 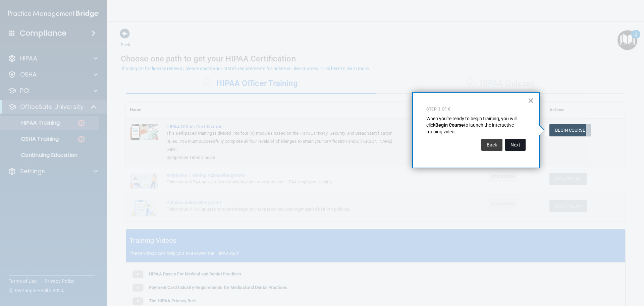 What do you see at coordinates (570, 130) in the screenshot?
I see `a: Begin Course` at bounding box center [570, 130].